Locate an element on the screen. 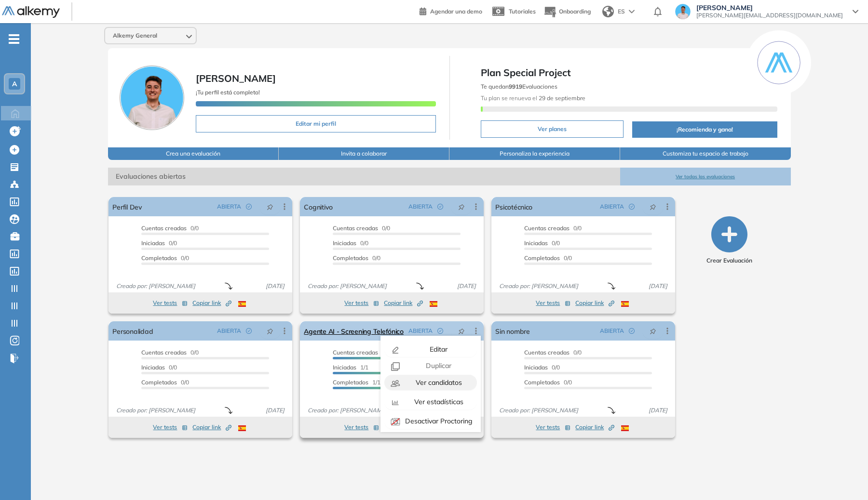 The width and height of the screenshot is (868, 500). button: Invita a colaborar is located at coordinates (364, 154).